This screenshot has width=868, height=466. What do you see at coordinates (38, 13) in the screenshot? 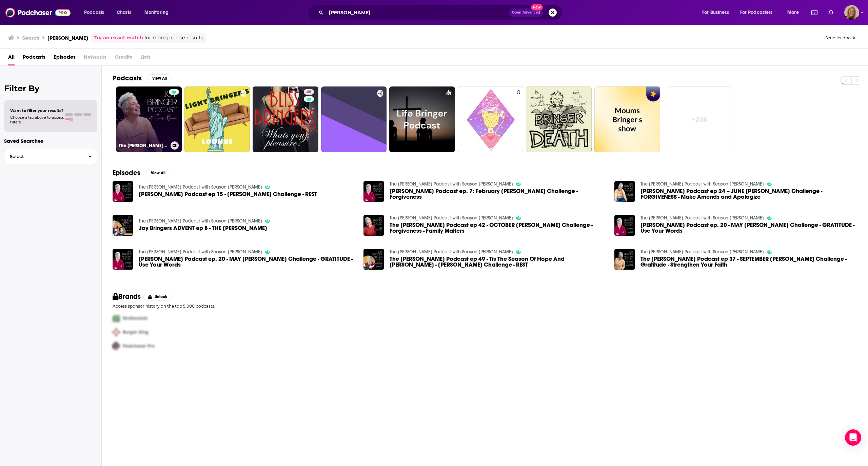
I see `a: Podchaser - Follow, Share and Rate Podcasts` at bounding box center [38, 13].